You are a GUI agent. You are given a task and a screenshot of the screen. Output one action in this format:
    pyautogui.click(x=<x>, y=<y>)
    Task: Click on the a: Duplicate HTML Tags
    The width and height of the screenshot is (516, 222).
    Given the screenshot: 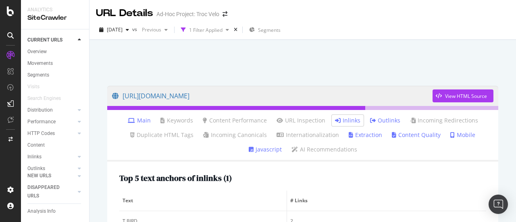 What is the action you would take?
    pyautogui.click(x=162, y=135)
    